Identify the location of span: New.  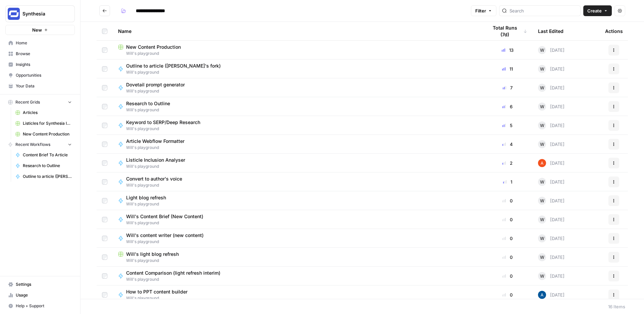
(37, 30).